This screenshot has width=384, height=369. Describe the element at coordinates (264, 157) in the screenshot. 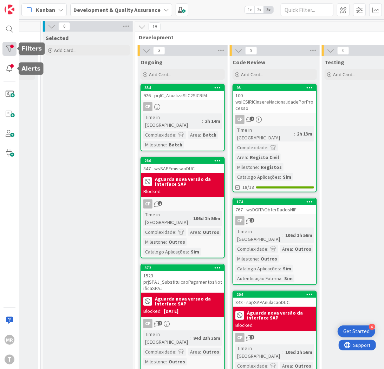

I see `div: Registo Civil` at that location.